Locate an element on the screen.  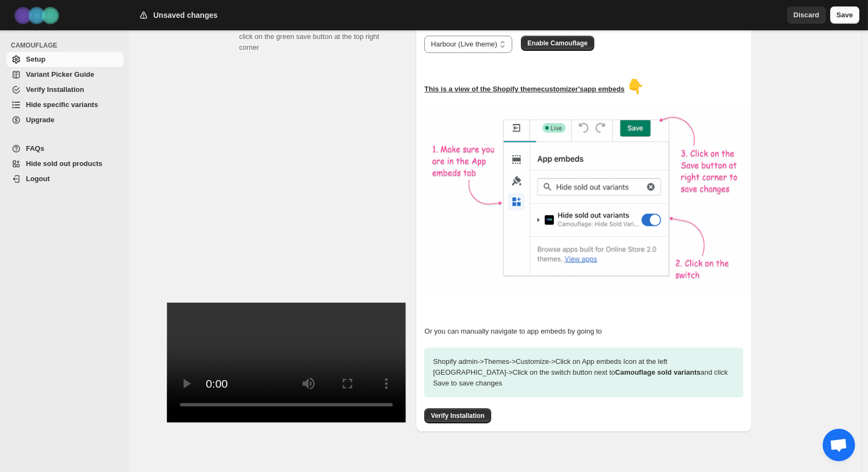
span: FAQs is located at coordinates (35, 148).